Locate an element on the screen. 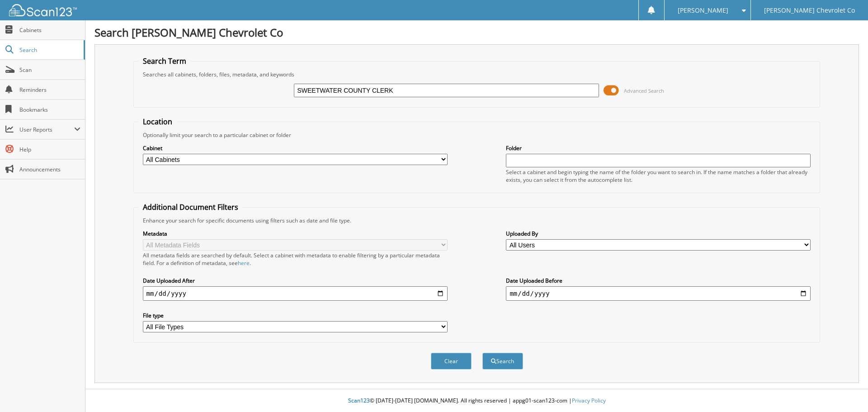 This screenshot has height=412, width=868. label: Cabinet is located at coordinates (295, 148).